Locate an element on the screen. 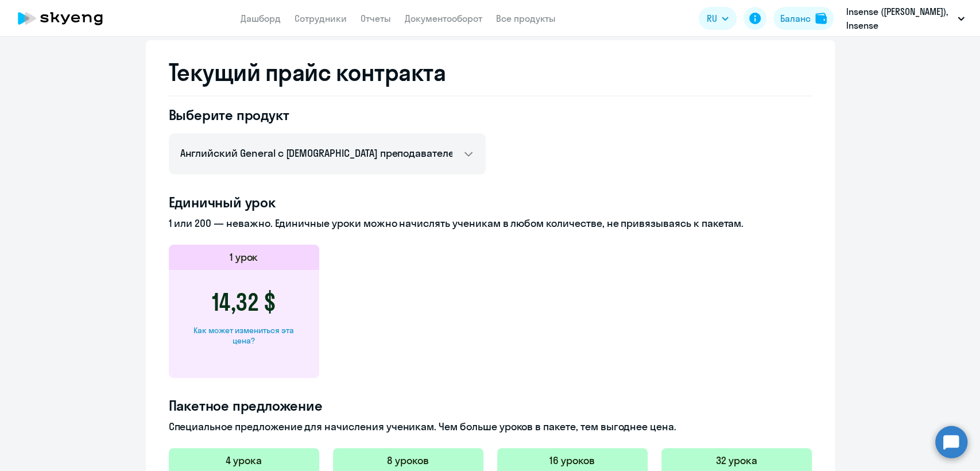  a: Документооборот is located at coordinates (443, 18).